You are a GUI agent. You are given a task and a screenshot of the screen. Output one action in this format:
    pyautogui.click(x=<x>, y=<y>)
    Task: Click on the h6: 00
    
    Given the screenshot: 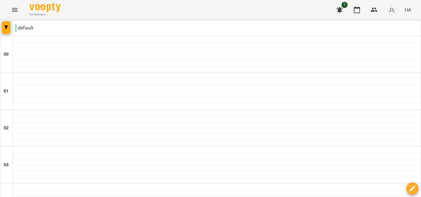 What is the action you would take?
    pyautogui.click(x=6, y=55)
    